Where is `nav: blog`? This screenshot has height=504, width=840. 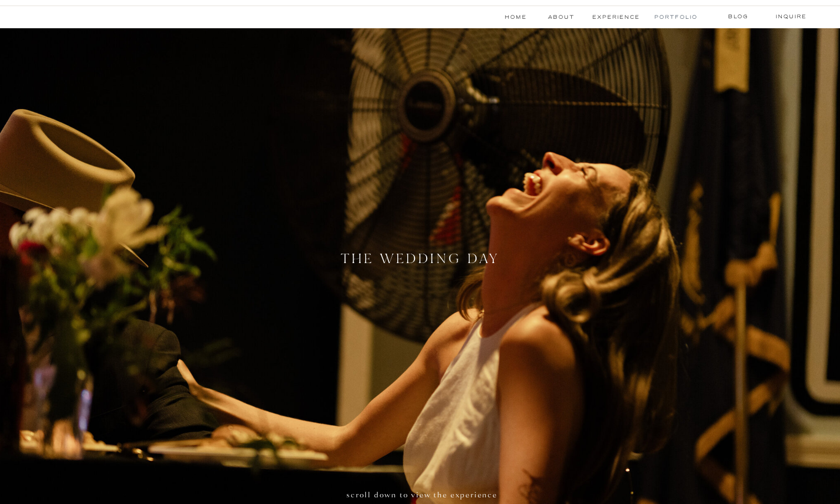 nav: blog is located at coordinates (738, 17).